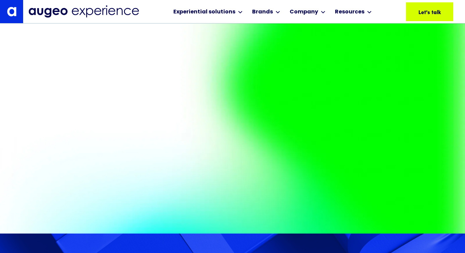 The image size is (465, 253). I want to click on a: Let's talk, so click(430, 12).